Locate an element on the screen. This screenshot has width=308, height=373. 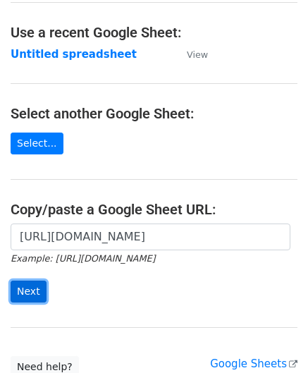
strong: Untitled spreadsheet is located at coordinates (73, 54).